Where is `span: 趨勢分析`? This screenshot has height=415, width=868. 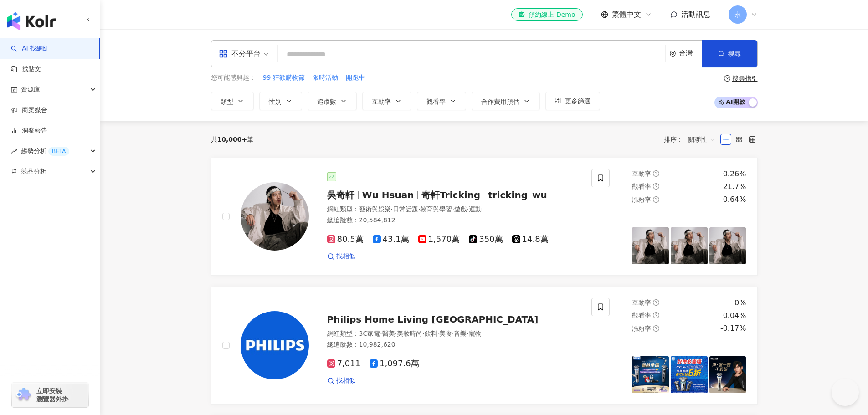
span: 趨勢分析 is located at coordinates (45, 151).